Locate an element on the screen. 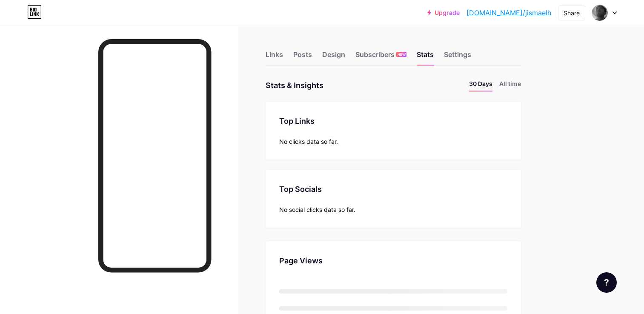 This screenshot has width=644, height=314. div: Design is located at coordinates (334, 57).